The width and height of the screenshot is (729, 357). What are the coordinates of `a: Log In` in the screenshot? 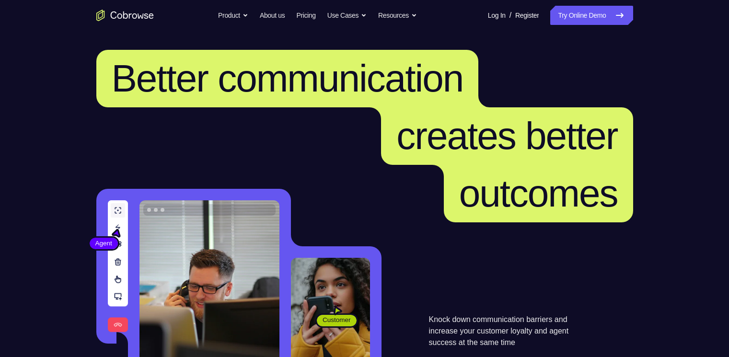 It's located at (497, 15).